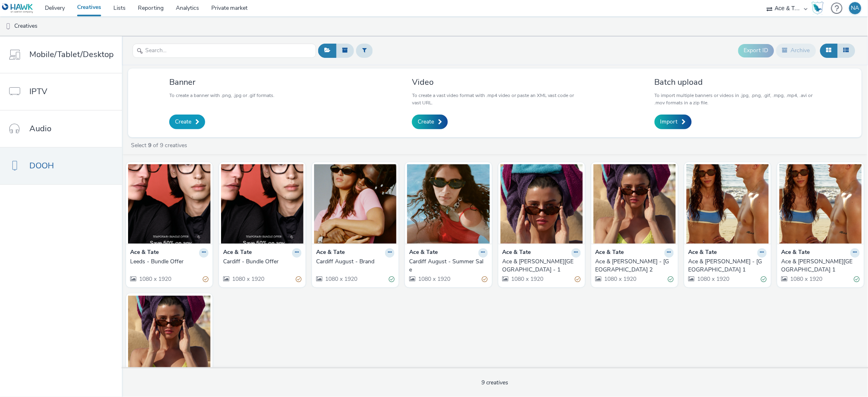 Image resolution: width=868 pixels, height=397 pixels. What do you see at coordinates (262, 262) in the screenshot?
I see `a: Cardiff - Bundle Offer` at bounding box center [262, 262].